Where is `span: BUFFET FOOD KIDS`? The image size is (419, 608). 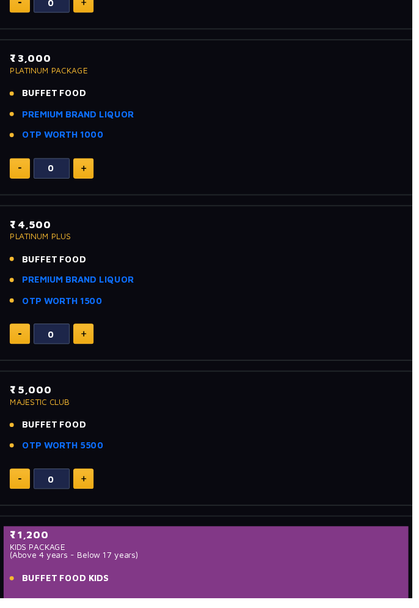
span: BUFFET FOOD KIDS is located at coordinates (67, 587).